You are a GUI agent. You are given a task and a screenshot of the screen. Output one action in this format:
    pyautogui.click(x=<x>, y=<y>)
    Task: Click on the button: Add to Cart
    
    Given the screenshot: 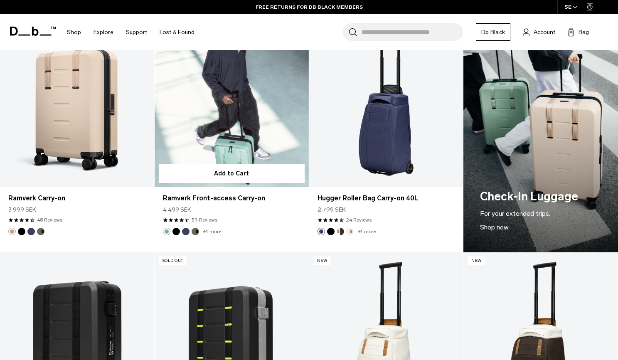 What is the action you would take?
    pyautogui.click(x=232, y=173)
    